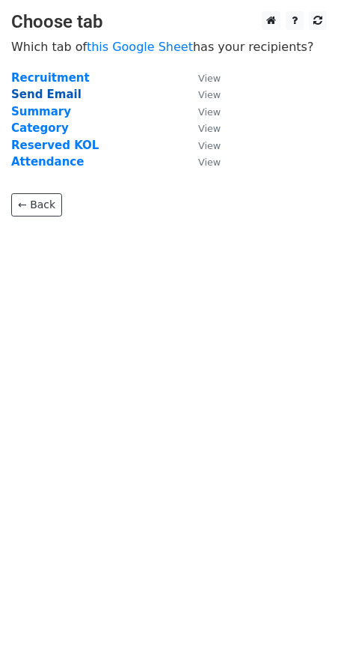  I want to click on div: Chat Widget, so click(301, 612).